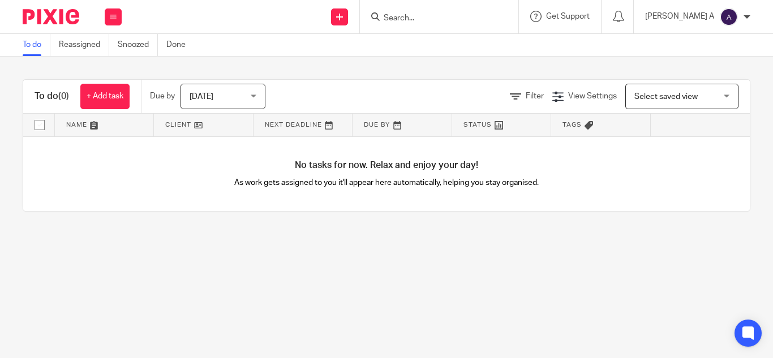 This screenshot has width=773, height=358. Describe the element at coordinates (434, 19) in the screenshot. I see `input: Search` at that location.